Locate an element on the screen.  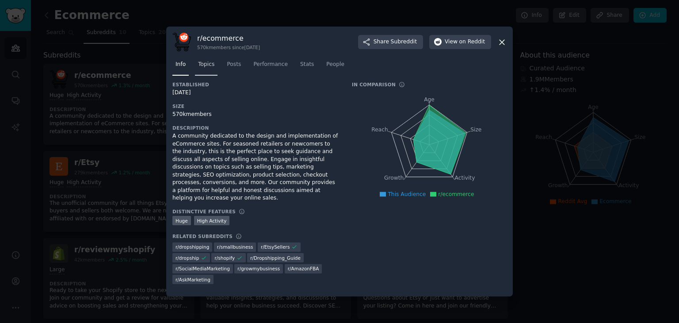
span: Performance is located at coordinates (270, 65).